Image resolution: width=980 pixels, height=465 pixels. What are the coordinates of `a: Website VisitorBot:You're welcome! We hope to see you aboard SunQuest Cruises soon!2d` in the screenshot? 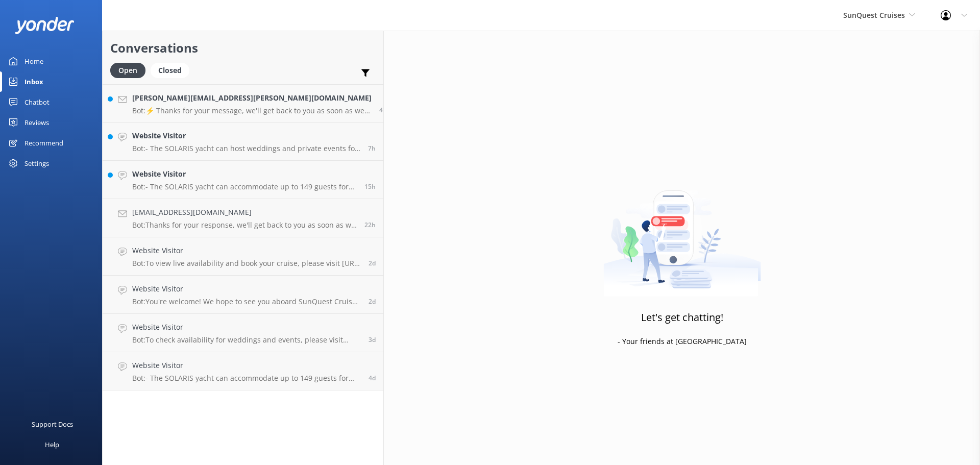 It's located at (243, 294).